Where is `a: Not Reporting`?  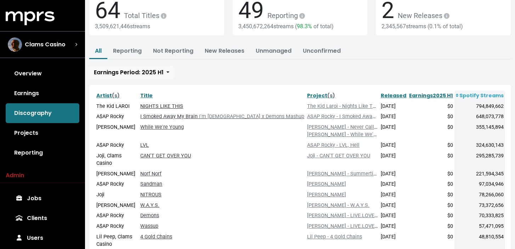 a: Not Reporting is located at coordinates (173, 51).